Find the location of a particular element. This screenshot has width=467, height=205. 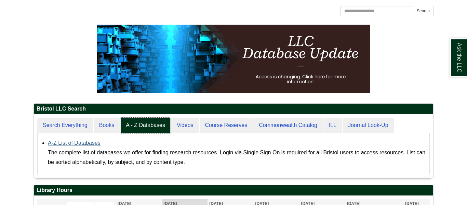

a: Commonwealth Catalog is located at coordinates (288, 125).